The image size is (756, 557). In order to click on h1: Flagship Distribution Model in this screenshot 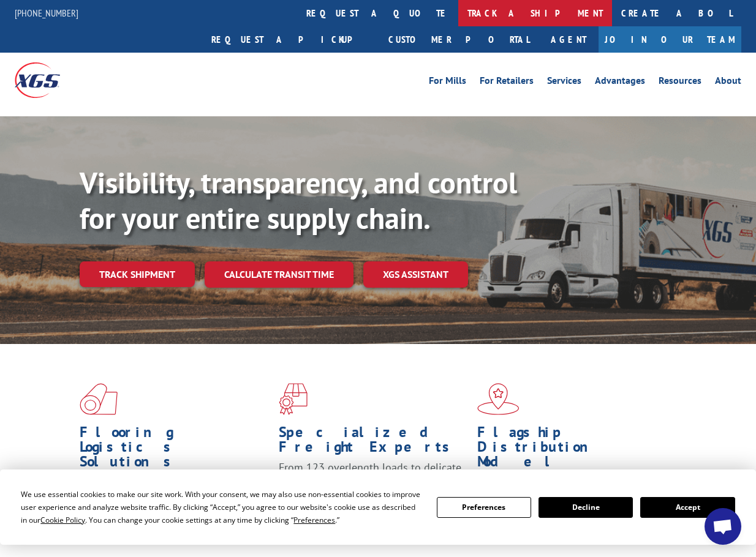, I will do `click(573, 451)`.